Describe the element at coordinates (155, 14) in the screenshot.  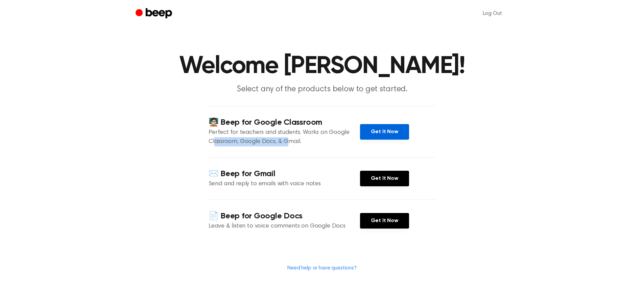
I see `a: Beep` at that location.